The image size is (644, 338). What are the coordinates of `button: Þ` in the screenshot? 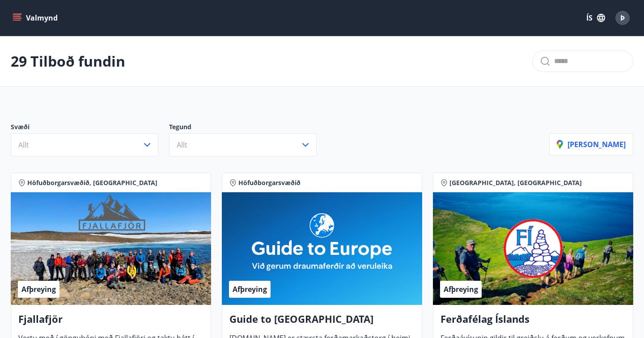 It's located at (623, 18).